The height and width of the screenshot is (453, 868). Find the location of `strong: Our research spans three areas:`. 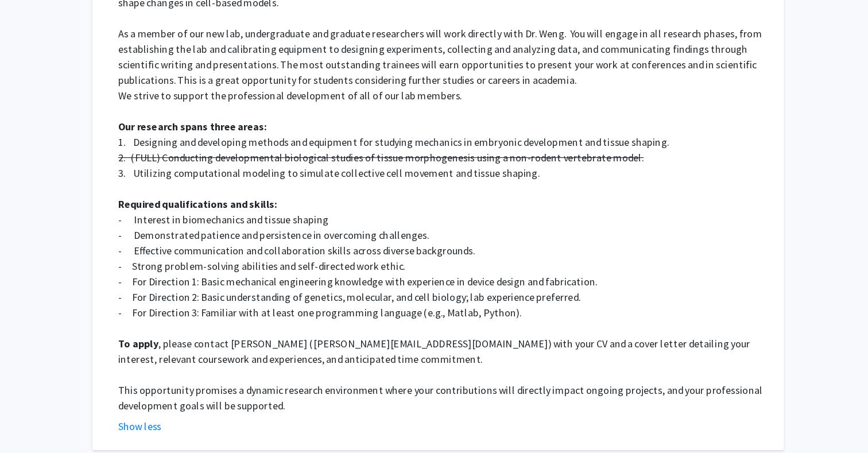

strong: Our research spans three areas: is located at coordinates (216, 137).